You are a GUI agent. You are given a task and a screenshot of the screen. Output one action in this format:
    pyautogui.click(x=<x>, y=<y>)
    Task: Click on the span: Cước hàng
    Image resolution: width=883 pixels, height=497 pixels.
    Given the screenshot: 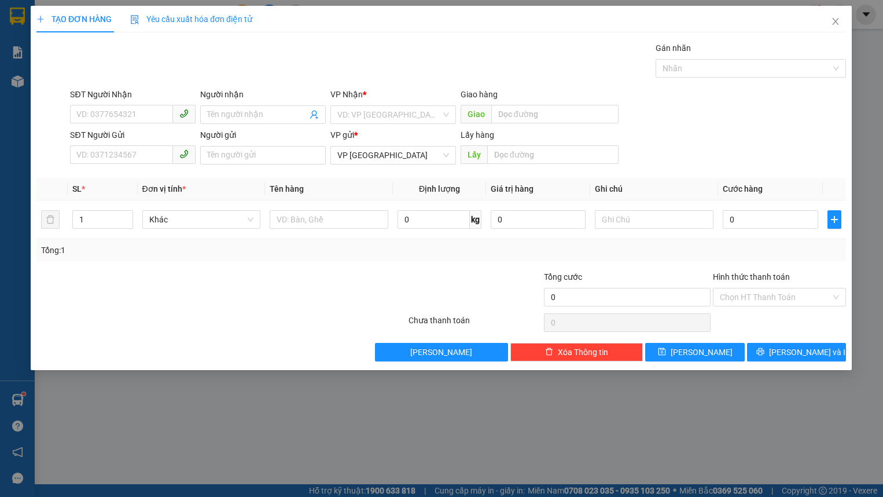 What is the action you would take?
    pyautogui.click(x=743, y=189)
    